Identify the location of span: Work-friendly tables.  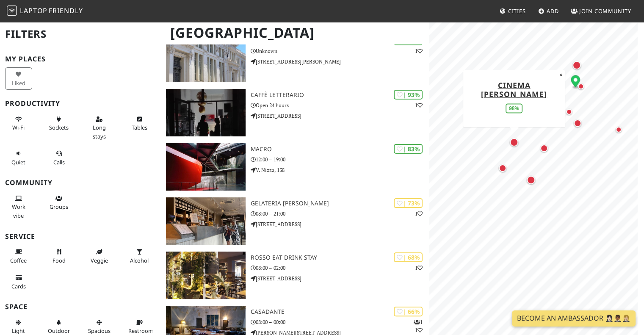
(139, 127).